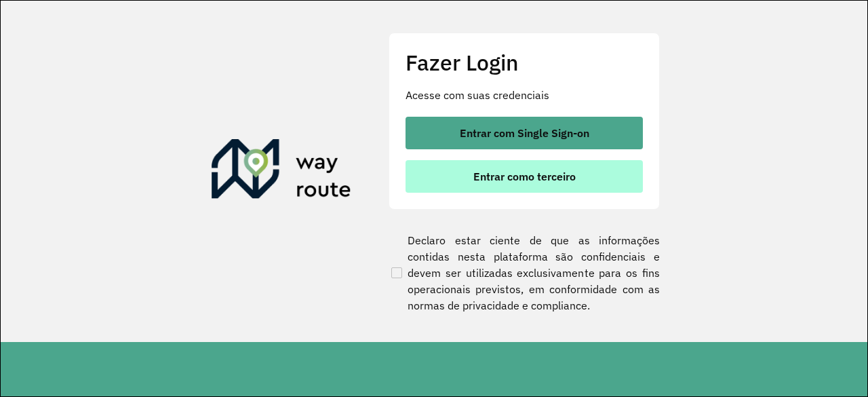  Describe the element at coordinates (524, 95) in the screenshot. I see `p: Acesse com suas credenciais` at that location.